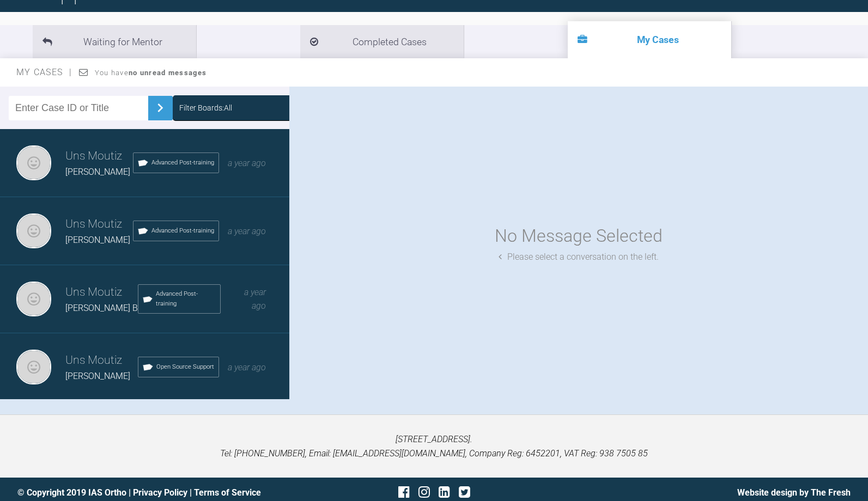 The height and width of the screenshot is (501, 868). Describe the element at coordinates (160, 108) in the screenshot. I see `img: chevronRight.28bd32b0.svg` at that location.